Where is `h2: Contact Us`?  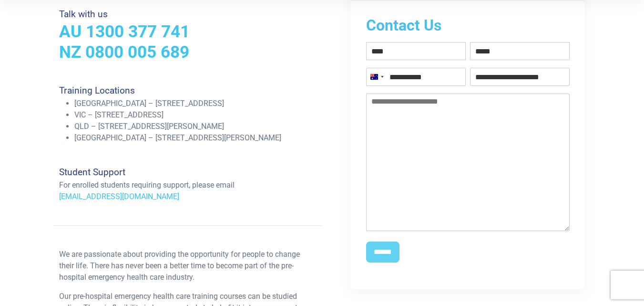 h2: Contact Us is located at coordinates (468, 26).